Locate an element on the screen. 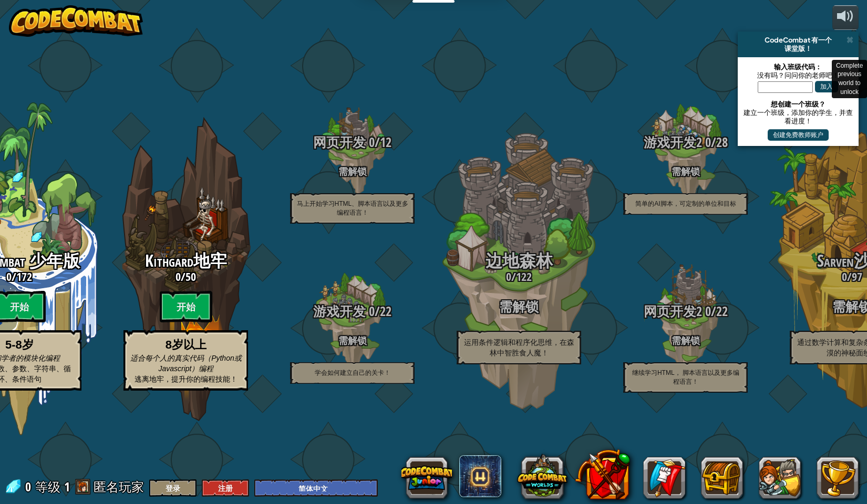 This screenshot has height=504, width=867. span: 97 is located at coordinates (857, 277).